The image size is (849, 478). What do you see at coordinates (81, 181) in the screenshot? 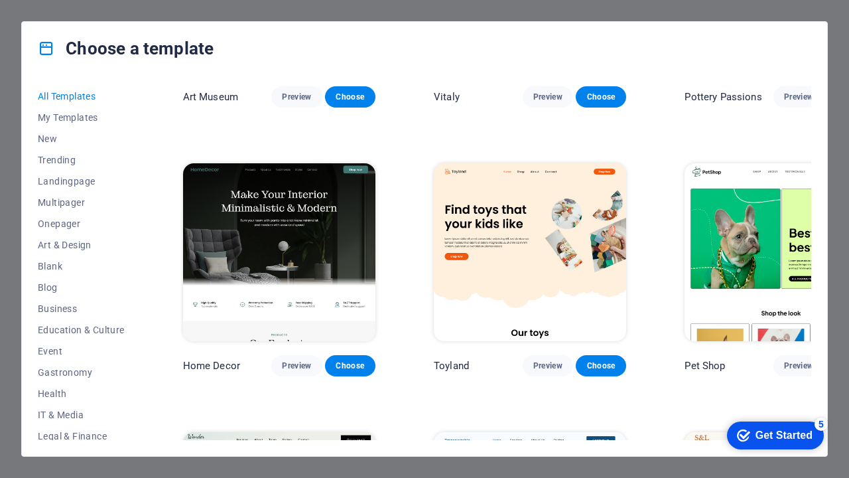
I see `button: Landingpage` at bounding box center [81, 181].